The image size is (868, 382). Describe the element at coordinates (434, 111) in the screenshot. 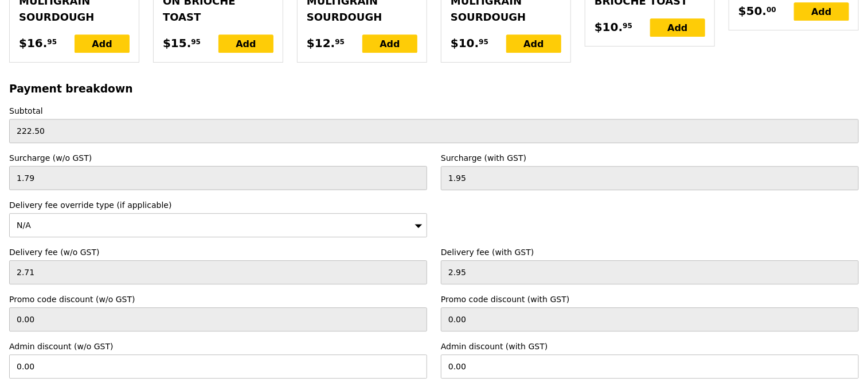

I see `label: Subtotal` at that location.